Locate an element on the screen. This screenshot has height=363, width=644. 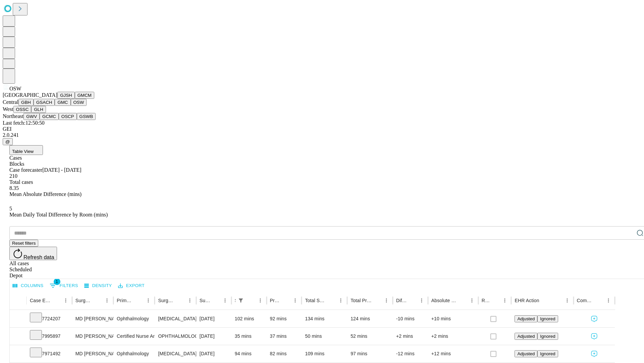
button: GLH is located at coordinates (38, 109).